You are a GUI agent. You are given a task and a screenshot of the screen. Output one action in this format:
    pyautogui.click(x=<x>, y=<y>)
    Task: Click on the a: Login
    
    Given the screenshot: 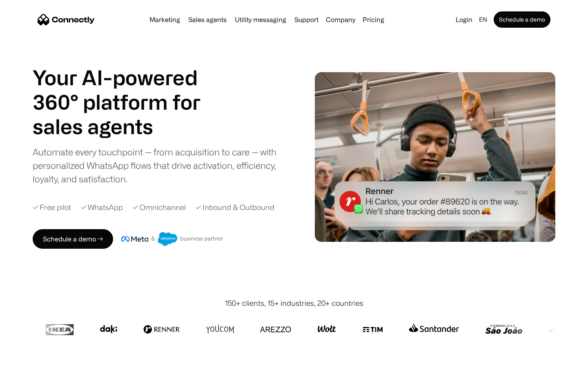 What is the action you would take?
    pyautogui.click(x=464, y=20)
    